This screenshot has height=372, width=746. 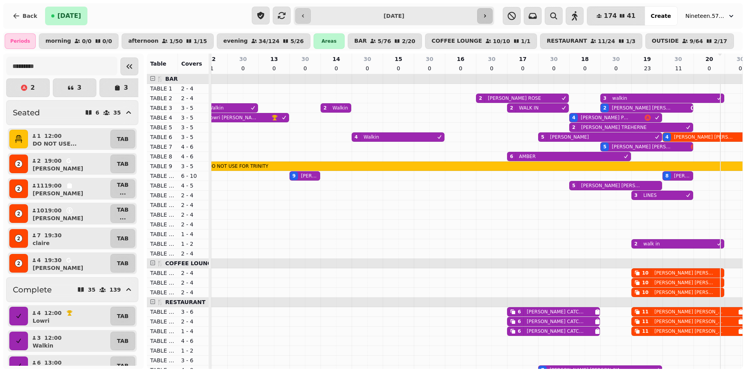 I want to click on p: 5 / 76, so click(x=384, y=41).